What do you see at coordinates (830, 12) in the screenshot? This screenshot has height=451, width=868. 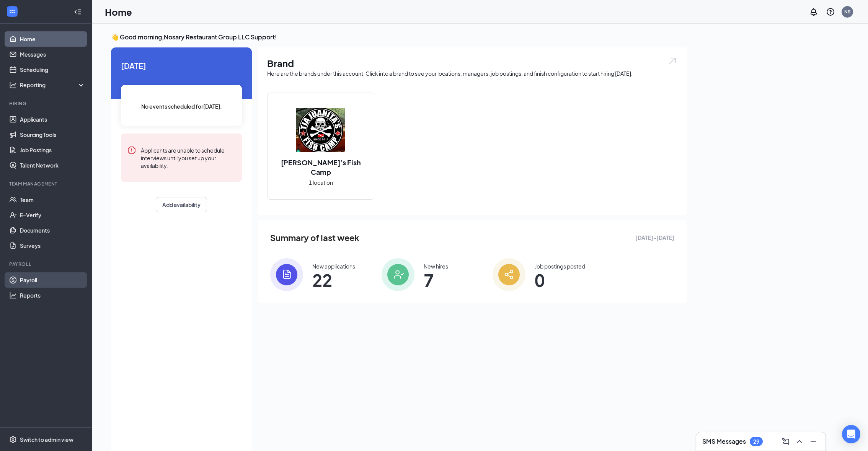 I see `svg: QuestionInfo` at bounding box center [830, 12].